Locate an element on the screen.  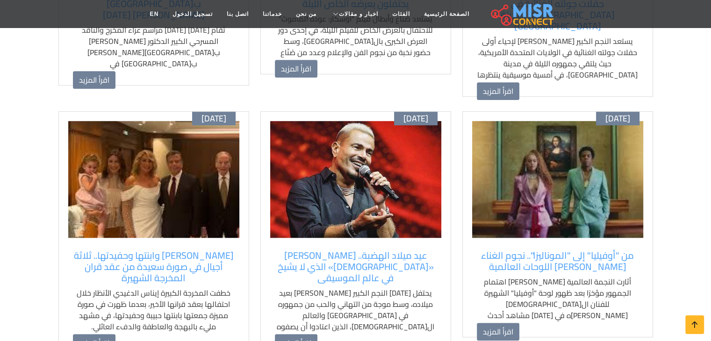
p: خطفت المخرجة الكبيرة إيناس الدغيدي الأنظار خلال احتفالها بعقد قرانها الأخير، بعدما ظهرت في صورة م... is located at coordinates (154, 310).